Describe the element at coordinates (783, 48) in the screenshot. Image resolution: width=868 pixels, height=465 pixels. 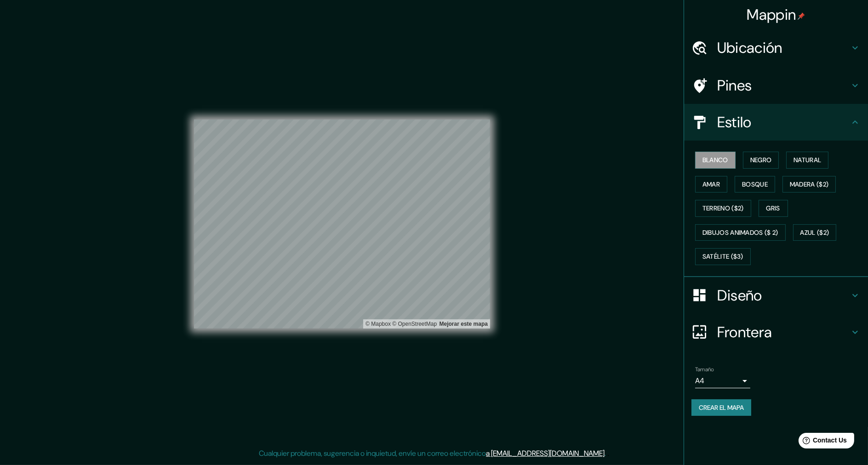
I see `h4: Ubicación` at that location.